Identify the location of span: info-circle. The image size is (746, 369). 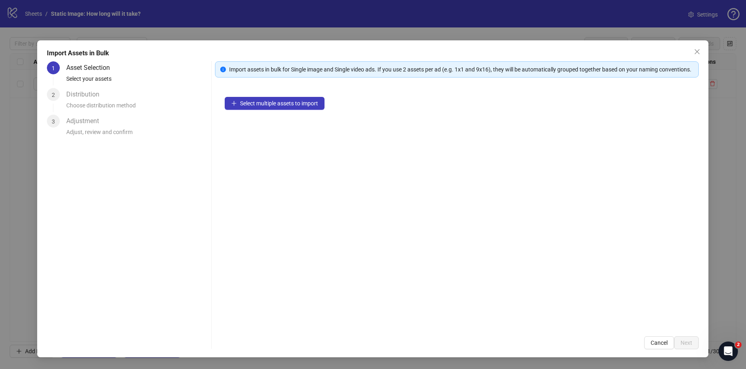
(223, 69).